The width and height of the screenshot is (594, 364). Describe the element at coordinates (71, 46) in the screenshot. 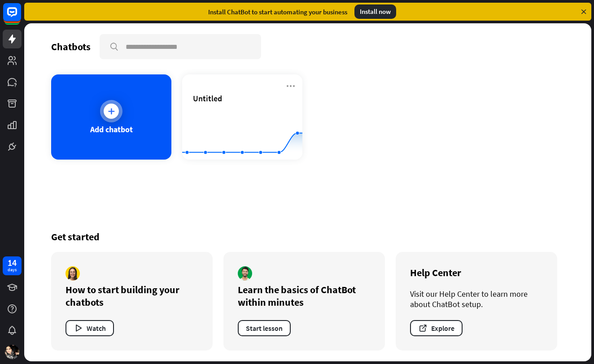

I see `div: Chatbots` at that location.